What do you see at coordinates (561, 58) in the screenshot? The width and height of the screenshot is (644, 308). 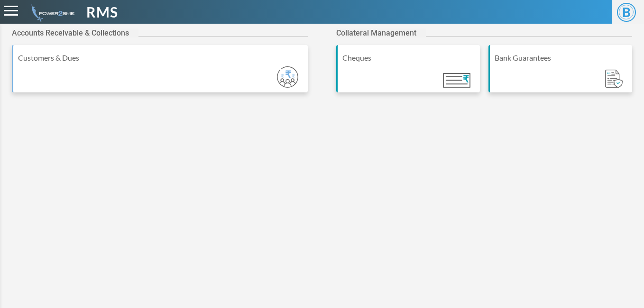 I see `div: Bank Guarantees` at bounding box center [561, 58].